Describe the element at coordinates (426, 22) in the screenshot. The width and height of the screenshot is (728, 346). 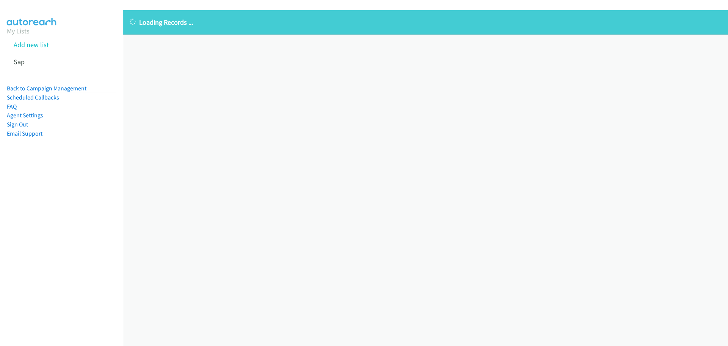
I see `p: Loading Records ...` at that location.